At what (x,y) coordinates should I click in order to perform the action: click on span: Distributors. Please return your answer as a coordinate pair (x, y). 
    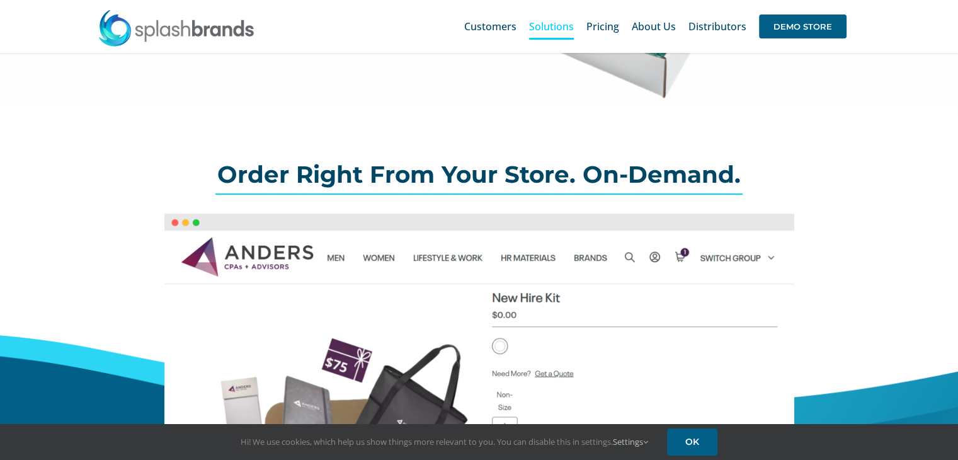
    Looking at the image, I should click on (718, 26).